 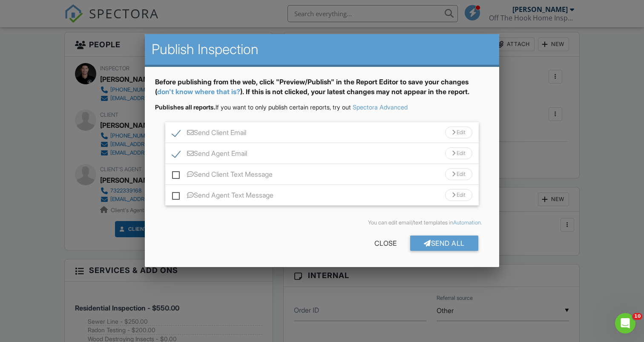 What do you see at coordinates (185, 107) in the screenshot?
I see `strong: Publishes all reports.` at bounding box center [185, 107].